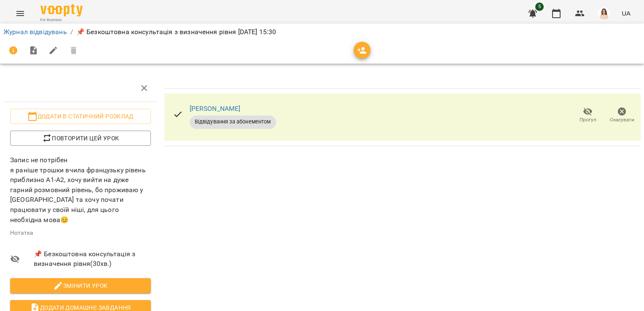  I want to click on span: UA, so click(626, 13).